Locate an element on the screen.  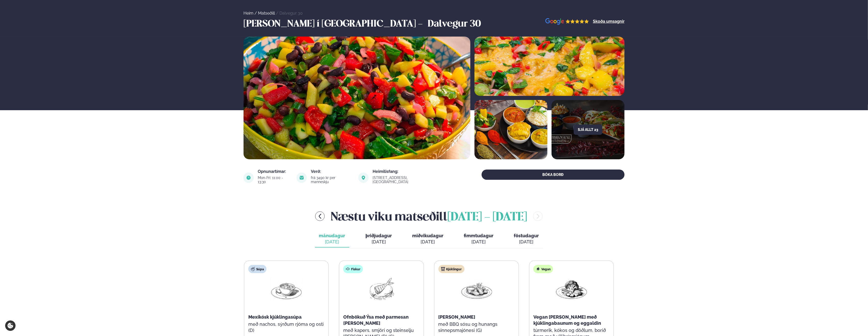
a: Heim is located at coordinates (248, 13).